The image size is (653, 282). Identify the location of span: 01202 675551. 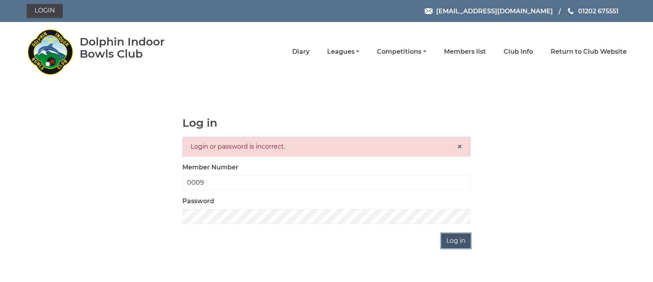
(599, 11).